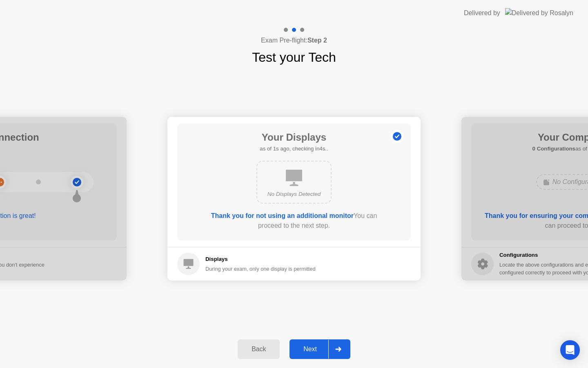  Describe the element at coordinates (294, 149) in the screenshot. I see `h5: as of 1s ago, checking in4s..` at that location.